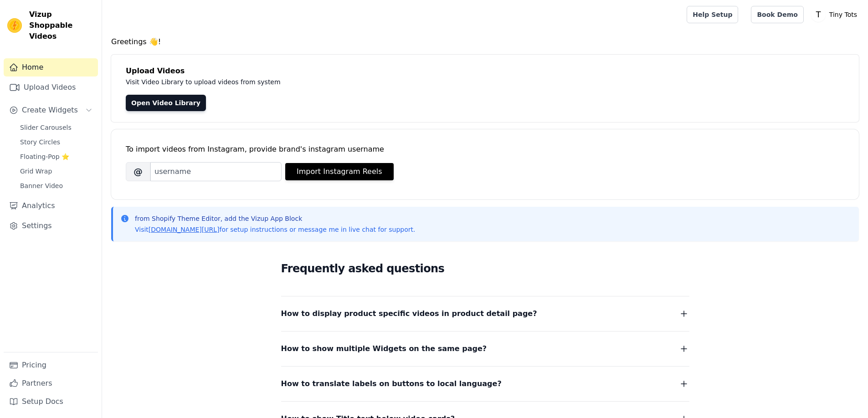 The image size is (868, 418). I want to click on span: Create Widgets, so click(50, 110).